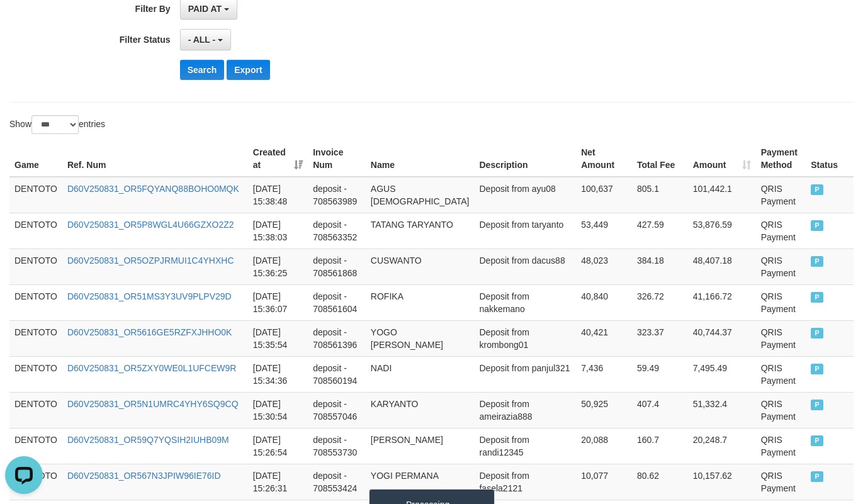 This screenshot has width=863, height=504. Describe the element at coordinates (420, 158) in the screenshot. I see `th: Name` at that location.